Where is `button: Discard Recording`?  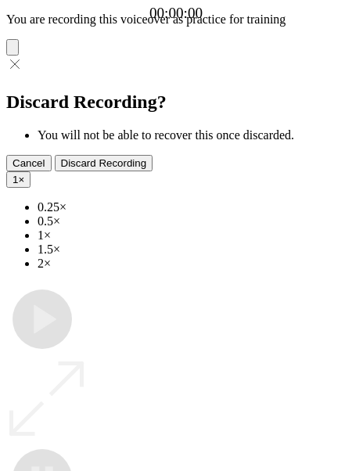 button: Discard Recording is located at coordinates (104, 163).